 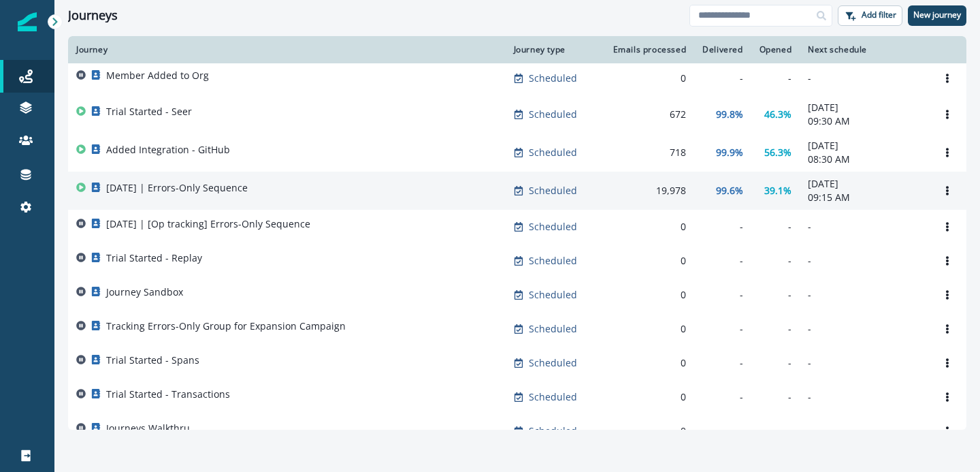 I want to click on p: Trial Started - Transactions, so click(x=168, y=394).